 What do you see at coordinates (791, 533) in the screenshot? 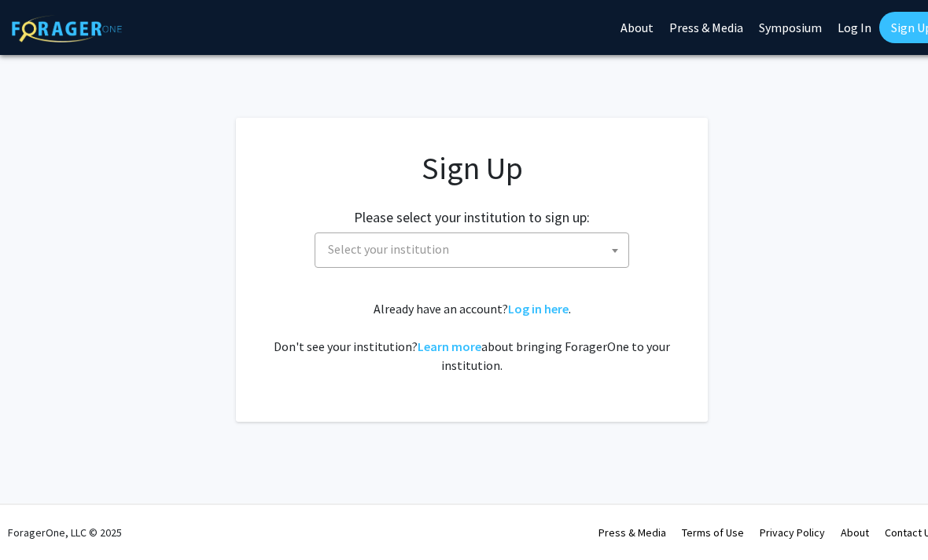
I see `a: Privacy Policy` at bounding box center [791, 533].